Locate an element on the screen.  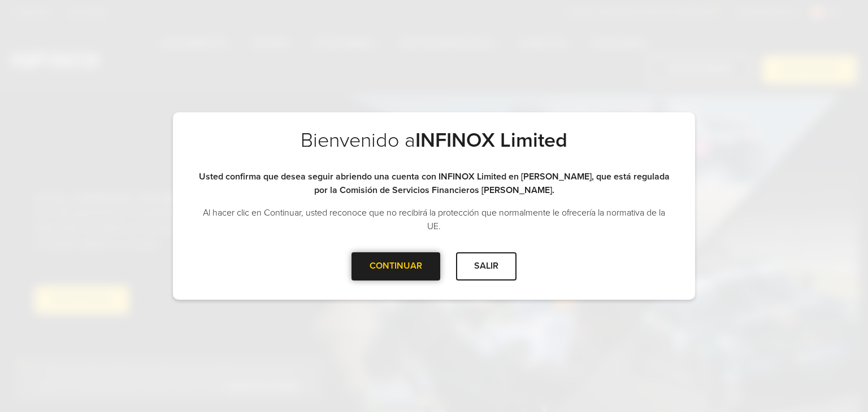
div: CONTINUAR is located at coordinates (396, 266).